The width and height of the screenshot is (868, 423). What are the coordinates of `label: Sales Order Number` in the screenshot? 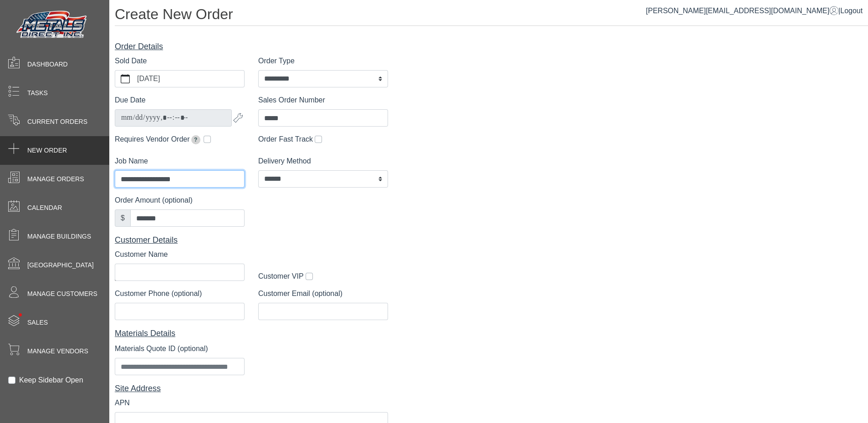 It's located at (292, 100).